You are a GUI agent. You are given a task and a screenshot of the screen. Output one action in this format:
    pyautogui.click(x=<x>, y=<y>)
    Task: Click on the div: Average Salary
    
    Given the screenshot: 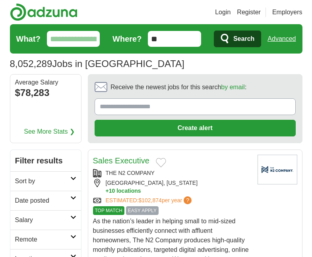 What is the action you would take?
    pyautogui.click(x=46, y=83)
    